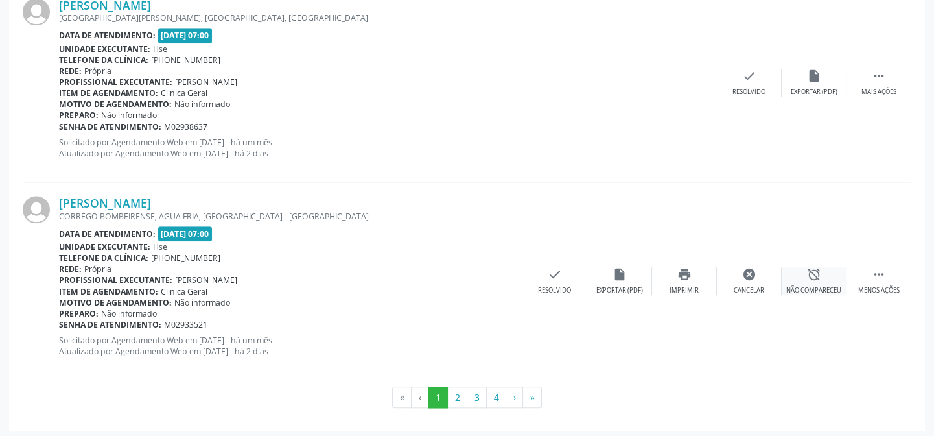 The width and height of the screenshot is (934, 436). What do you see at coordinates (813, 290) in the screenshot?
I see `div: Não compareceu` at bounding box center [813, 290].